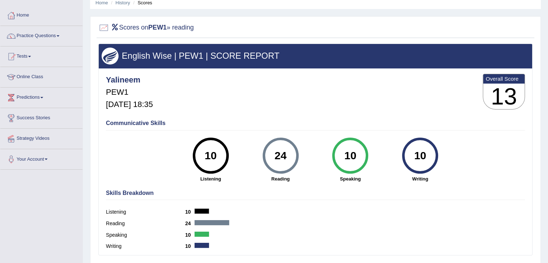  Describe the element at coordinates (146, 235) in the screenshot. I see `label: Speaking` at that location.